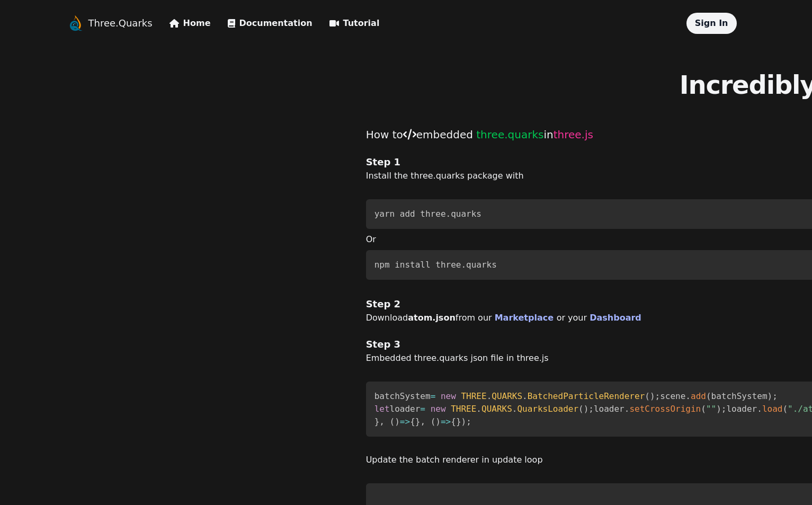 This screenshot has width=812, height=505. I want to click on a: Marketplace, so click(526, 317).